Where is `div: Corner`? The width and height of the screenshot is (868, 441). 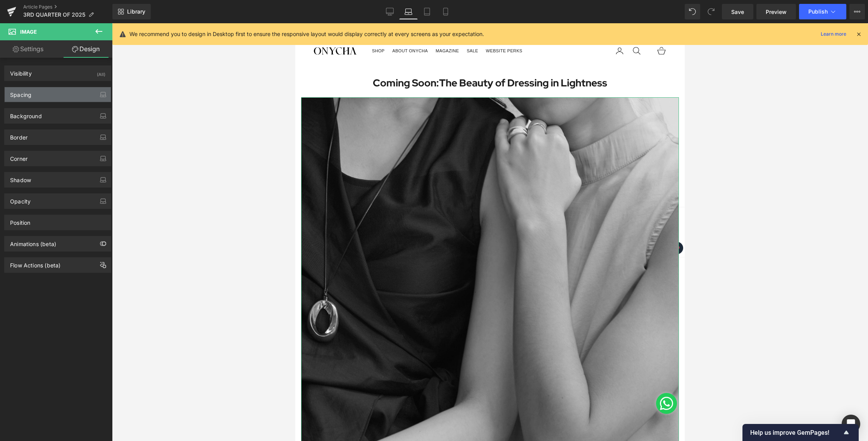
div: Corner is located at coordinates (19, 157).